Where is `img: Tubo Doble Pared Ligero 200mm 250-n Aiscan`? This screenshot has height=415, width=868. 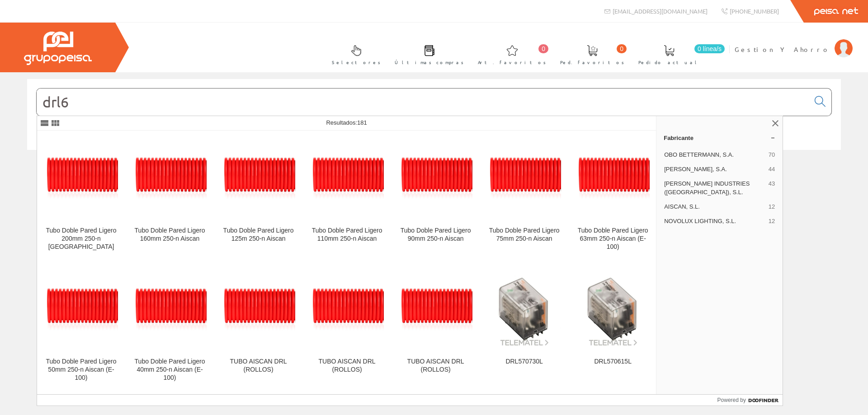 img: Tubo Doble Pared Ligero 200mm 250-n Aiscan is located at coordinates (81, 179).